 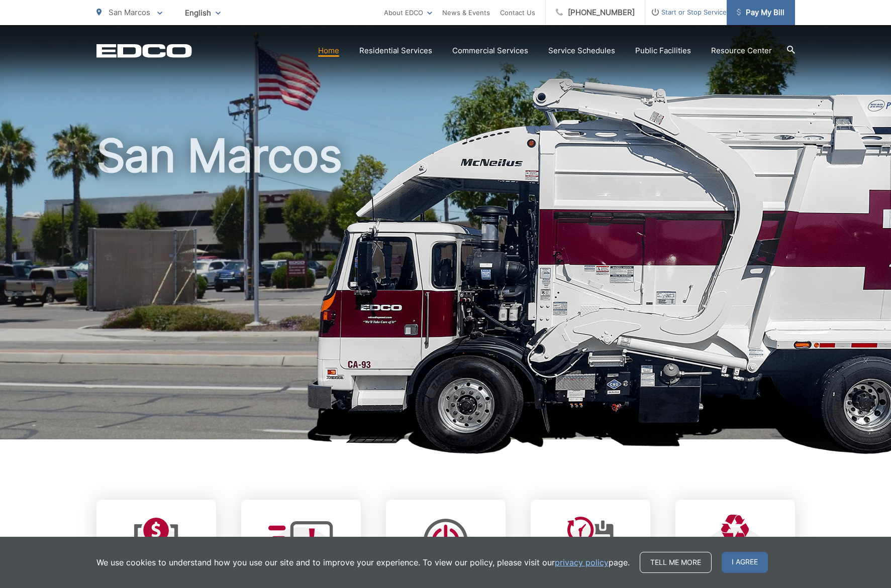 What do you see at coordinates (581, 51) in the screenshot?
I see `a: Service Schedules` at bounding box center [581, 51].